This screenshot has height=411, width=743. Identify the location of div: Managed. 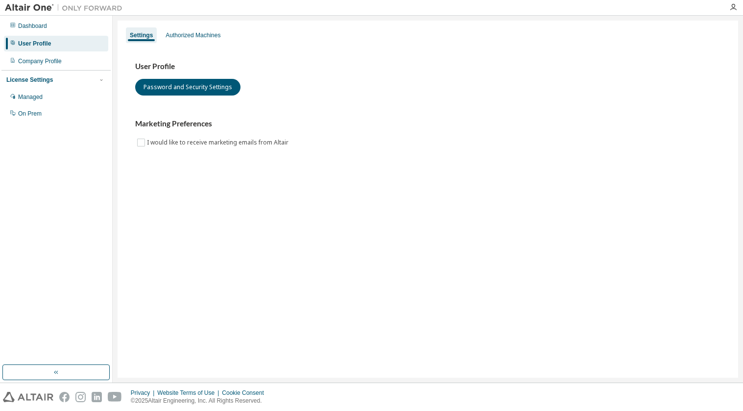
(30, 97).